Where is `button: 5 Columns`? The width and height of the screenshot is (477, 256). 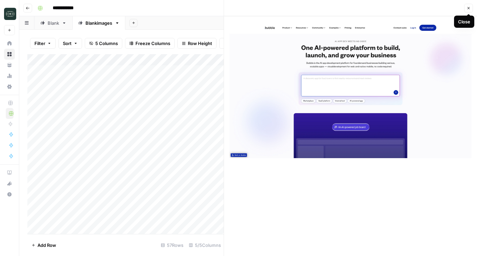 button: 5 Columns is located at coordinates (103, 43).